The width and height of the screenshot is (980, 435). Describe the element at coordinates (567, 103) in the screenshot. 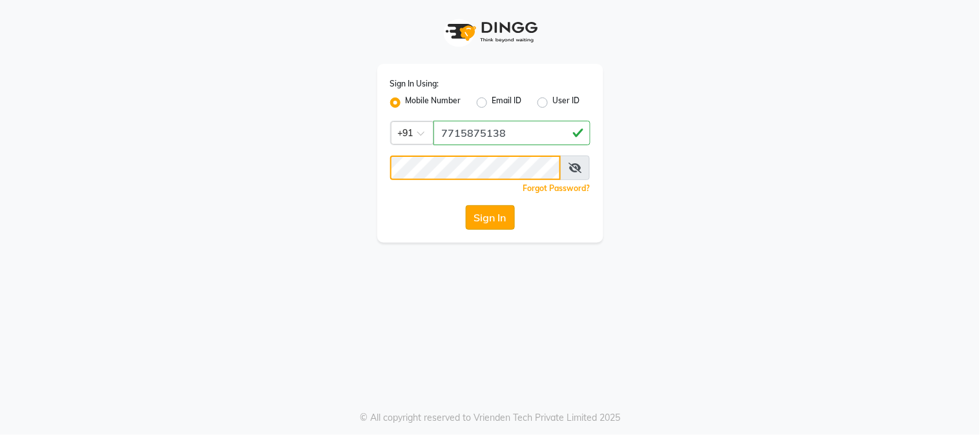

I see `label: User ID` at that location.